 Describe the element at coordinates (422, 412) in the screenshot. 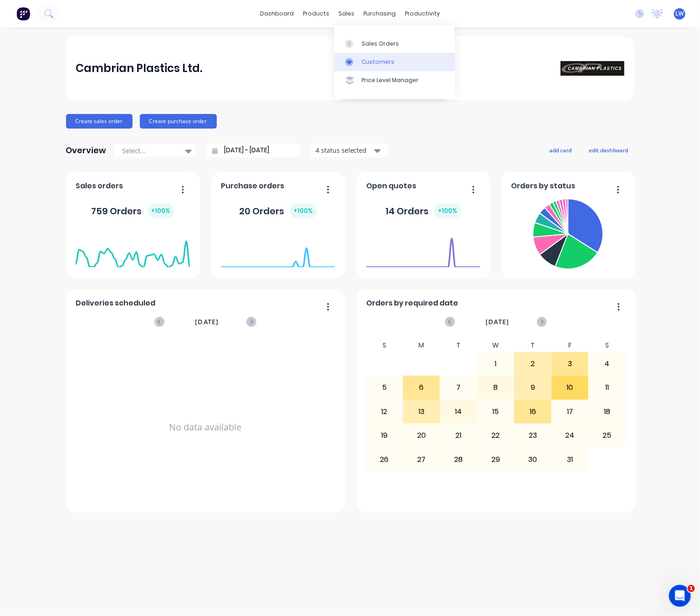

I see `div: 13` at that location.